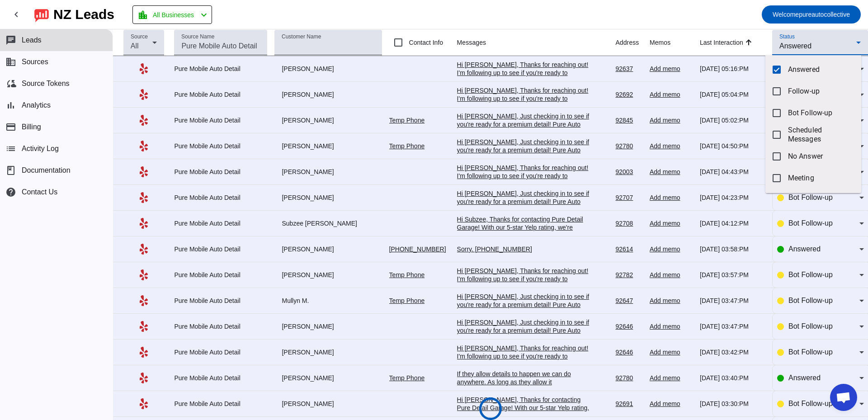 The width and height of the screenshot is (868, 420). Describe the element at coordinates (821, 113) in the screenshot. I see `span: Bot Follow-up` at that location.